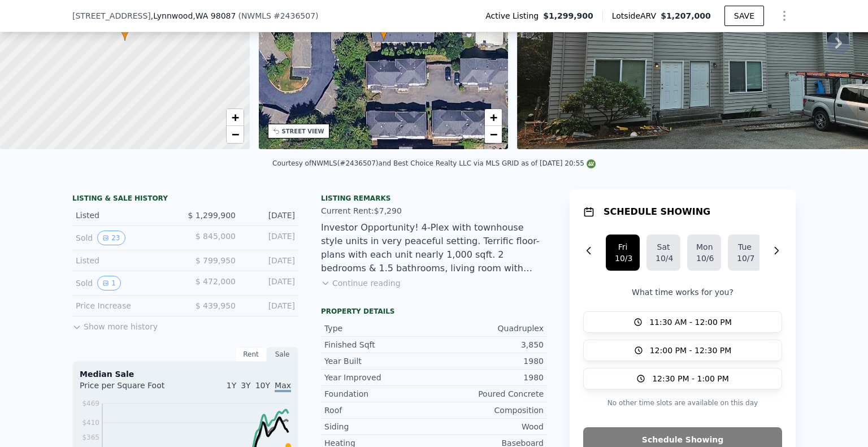  I want to click on div: Composition, so click(489, 410).